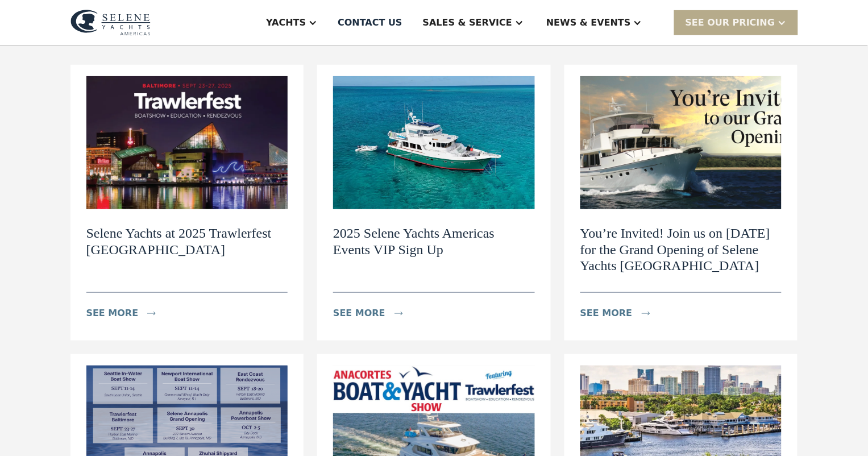 This screenshot has height=456, width=868. Describe the element at coordinates (371, 23) in the screenshot. I see `div: Contact US` at that location.